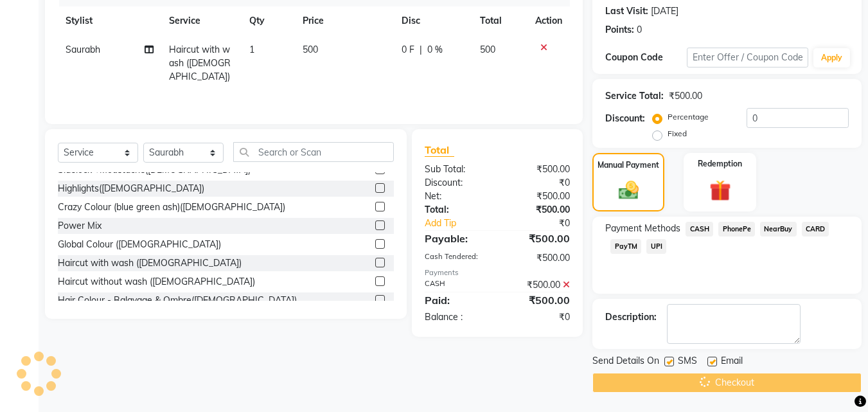 This screenshot has width=868, height=412. Describe the element at coordinates (439, 150) in the screenshot. I see `span: Total` at that location.